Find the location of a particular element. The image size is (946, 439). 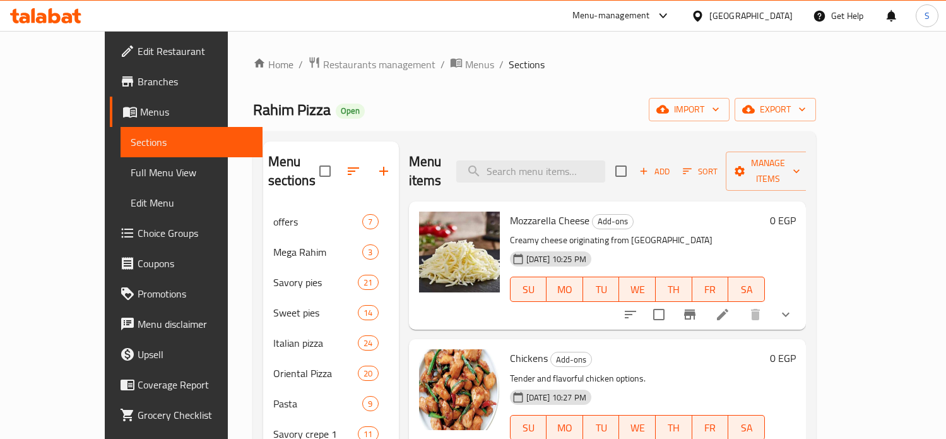

span: import is located at coordinates (689, 109).